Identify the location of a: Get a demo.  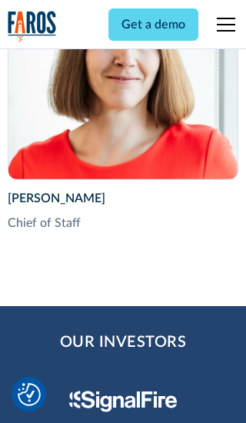
(153, 25).